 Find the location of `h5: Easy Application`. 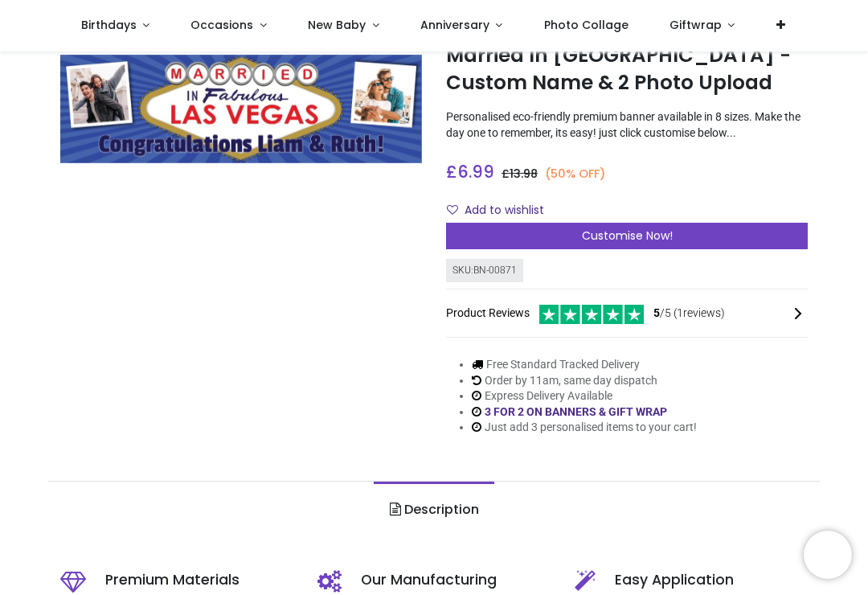

h5: Easy Application is located at coordinates (712, 579).